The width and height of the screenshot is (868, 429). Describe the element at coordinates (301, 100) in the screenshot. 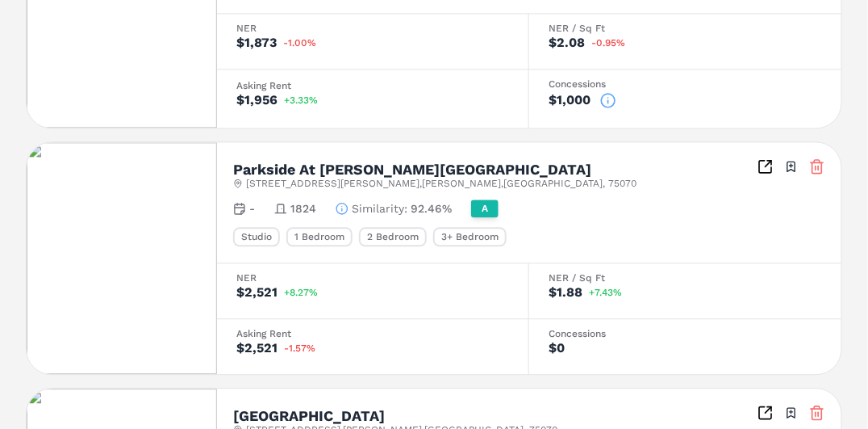

I see `span: +3.33%` at that location.